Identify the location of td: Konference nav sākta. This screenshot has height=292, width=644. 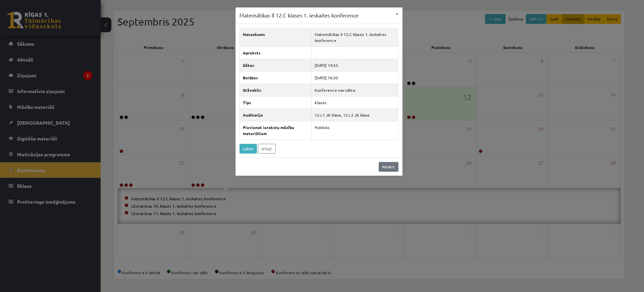
(355, 90).